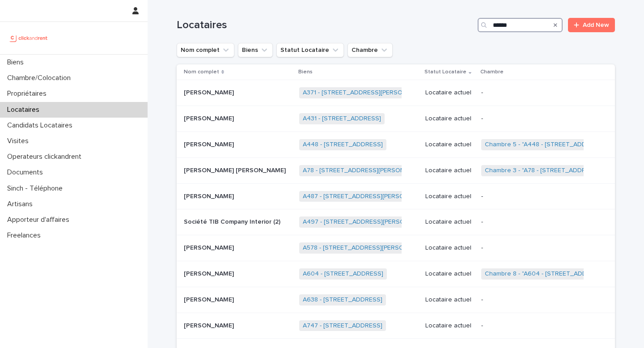 The width and height of the screenshot is (644, 348). What do you see at coordinates (29, 93) in the screenshot?
I see `p: Propriétaires` at bounding box center [29, 93].